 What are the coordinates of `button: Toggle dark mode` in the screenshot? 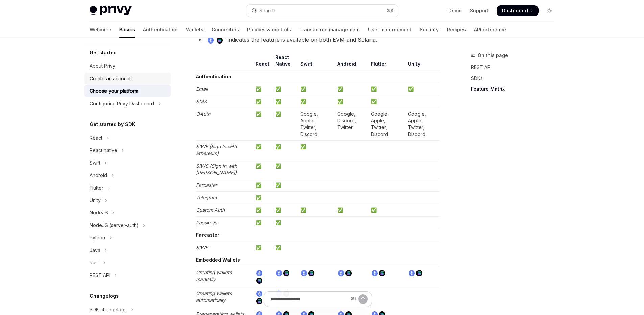 It's located at (549, 11).